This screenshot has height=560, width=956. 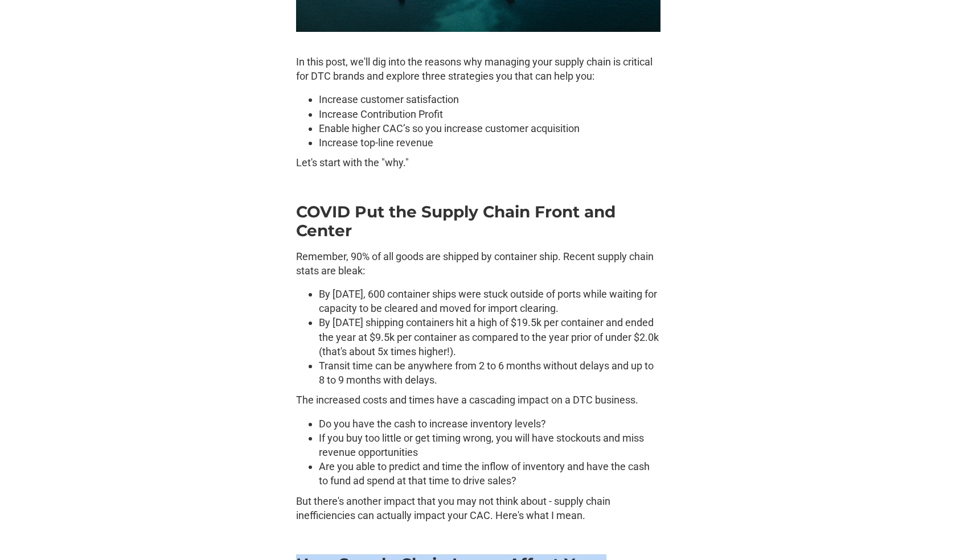 I want to click on li: If you buy too little or get timing wrong, you will have stockouts and miss revenue opportunities, so click(x=490, y=445).